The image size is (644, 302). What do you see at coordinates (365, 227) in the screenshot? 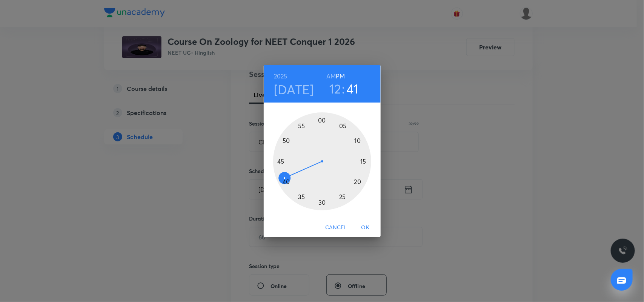
I see `span: OK` at bounding box center [365, 227].